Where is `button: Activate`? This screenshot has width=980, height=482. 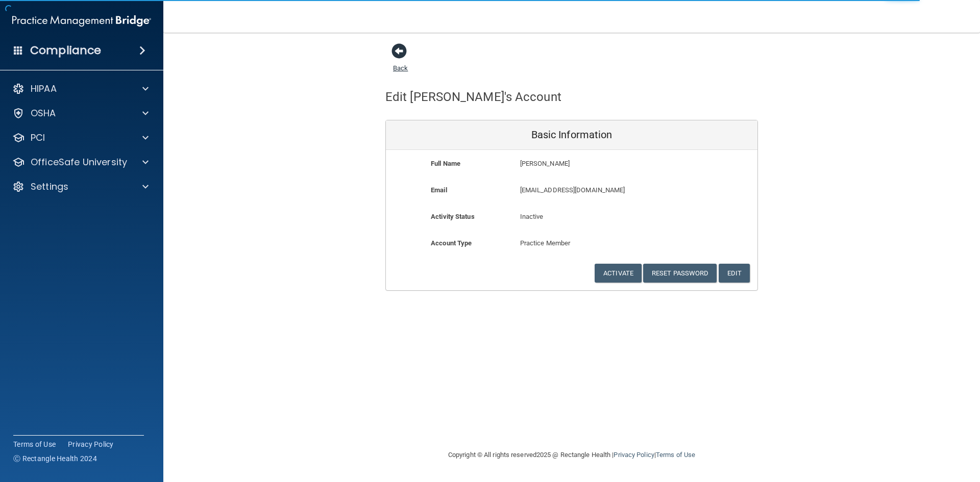
button: Activate is located at coordinates (618, 273).